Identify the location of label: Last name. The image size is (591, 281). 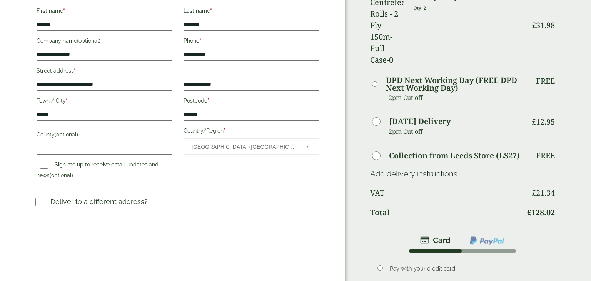
(251, 12).